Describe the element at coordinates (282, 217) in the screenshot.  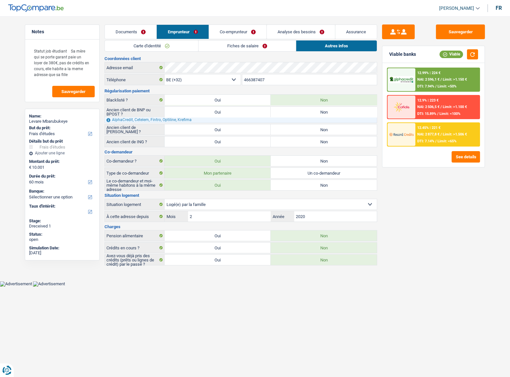
I see `label: Année` at that location.